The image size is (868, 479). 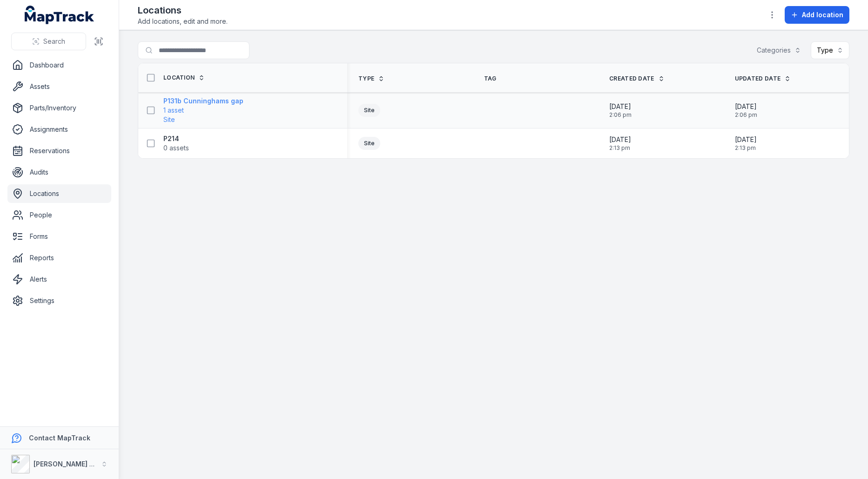 What do you see at coordinates (203, 110) in the screenshot?
I see `a: P131b Cunninghams gap1 assetSite` at bounding box center [203, 110].